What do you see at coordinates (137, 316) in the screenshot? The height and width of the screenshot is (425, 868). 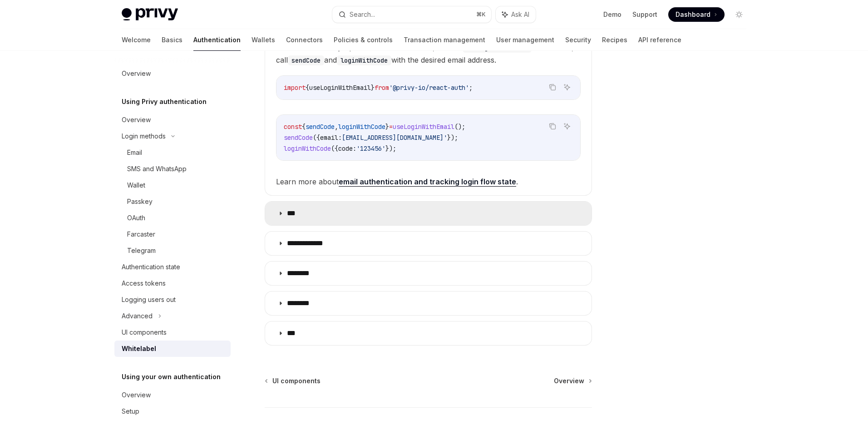 I see `div: Advanced` at bounding box center [137, 316].